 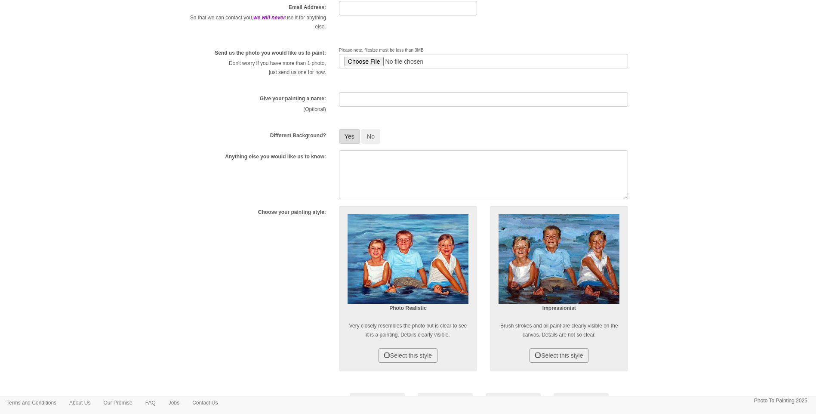 I want to click on label: Anything else you would like us to know:, so click(x=275, y=157).